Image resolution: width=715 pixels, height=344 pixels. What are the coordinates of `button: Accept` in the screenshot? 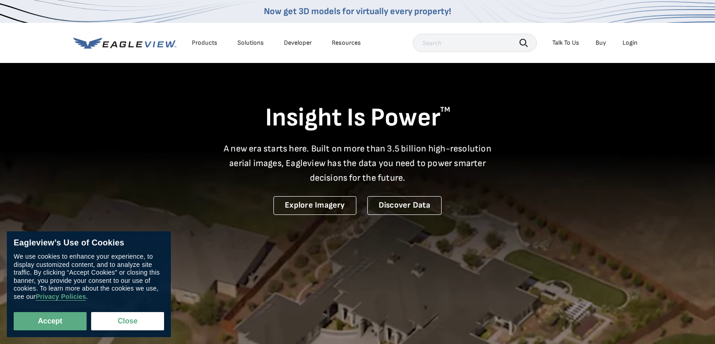 It's located at (50, 321).